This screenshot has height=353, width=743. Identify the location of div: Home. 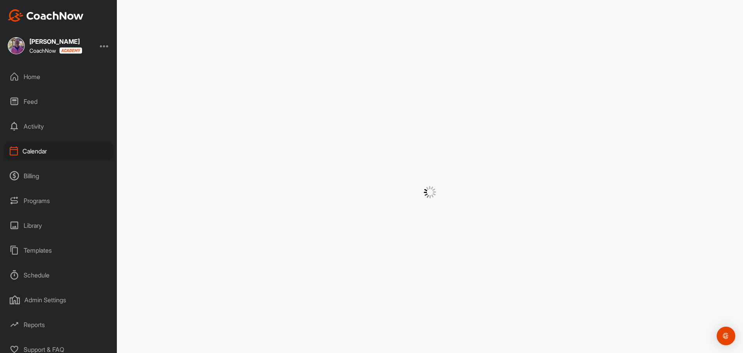
(59, 77).